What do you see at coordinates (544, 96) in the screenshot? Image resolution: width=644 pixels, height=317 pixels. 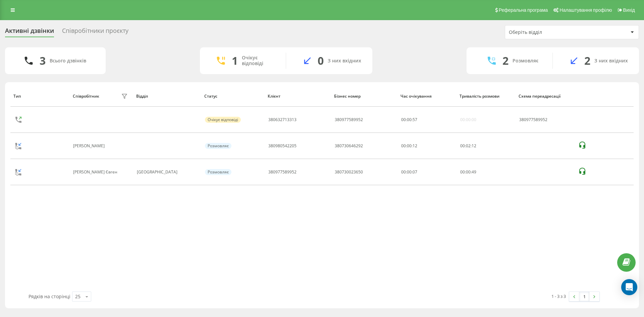 I see `div: Схема переадресації` at bounding box center [544, 96].